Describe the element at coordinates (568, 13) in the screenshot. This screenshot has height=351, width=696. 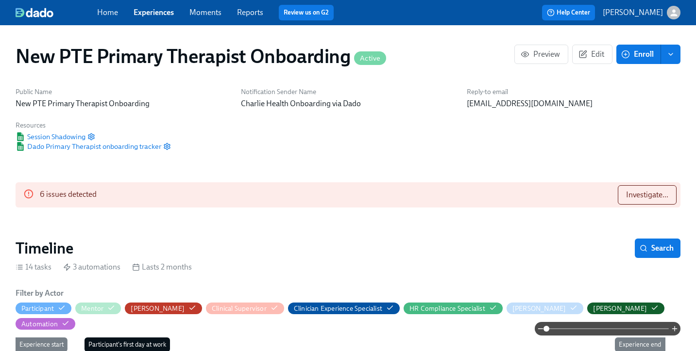
I see `button: Help Center` at that location.